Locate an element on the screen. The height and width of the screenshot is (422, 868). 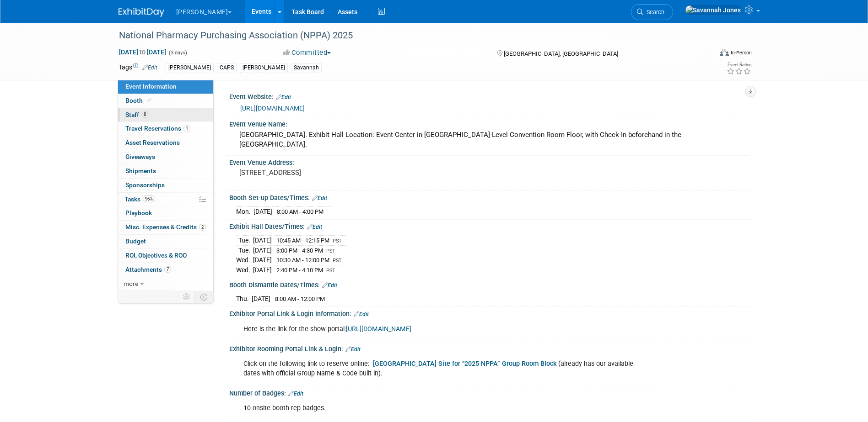
span: 10:45 AM - 12:15 PM is located at coordinates (303, 240).